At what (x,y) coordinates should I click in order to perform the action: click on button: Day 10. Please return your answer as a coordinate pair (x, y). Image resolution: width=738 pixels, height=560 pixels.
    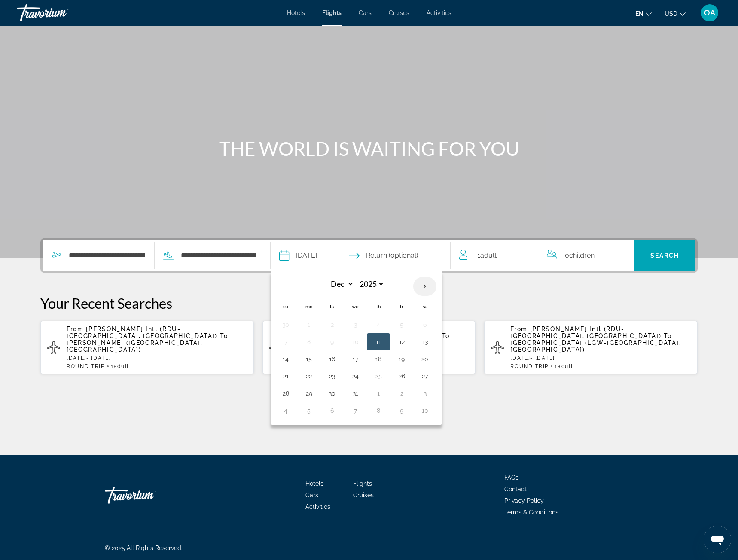
    Looking at the image, I should click on (425, 411).